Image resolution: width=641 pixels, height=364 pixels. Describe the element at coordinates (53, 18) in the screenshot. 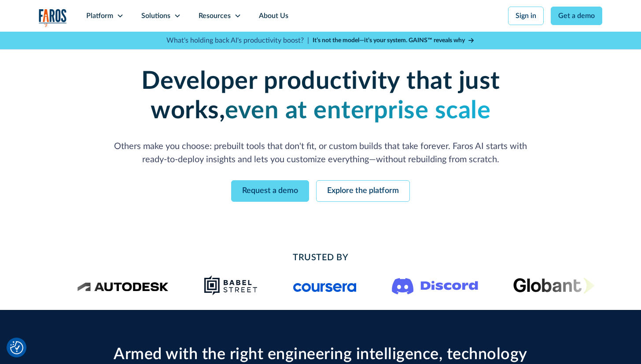

I see `a: home` at that location.